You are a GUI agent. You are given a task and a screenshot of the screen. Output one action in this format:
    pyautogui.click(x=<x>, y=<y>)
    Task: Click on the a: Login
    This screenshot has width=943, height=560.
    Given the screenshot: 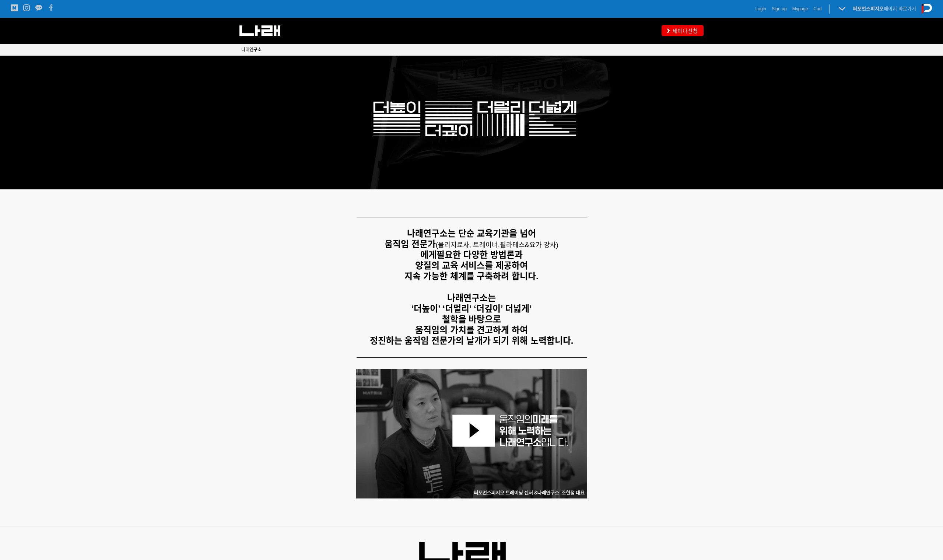 What is the action you would take?
    pyautogui.click(x=761, y=9)
    